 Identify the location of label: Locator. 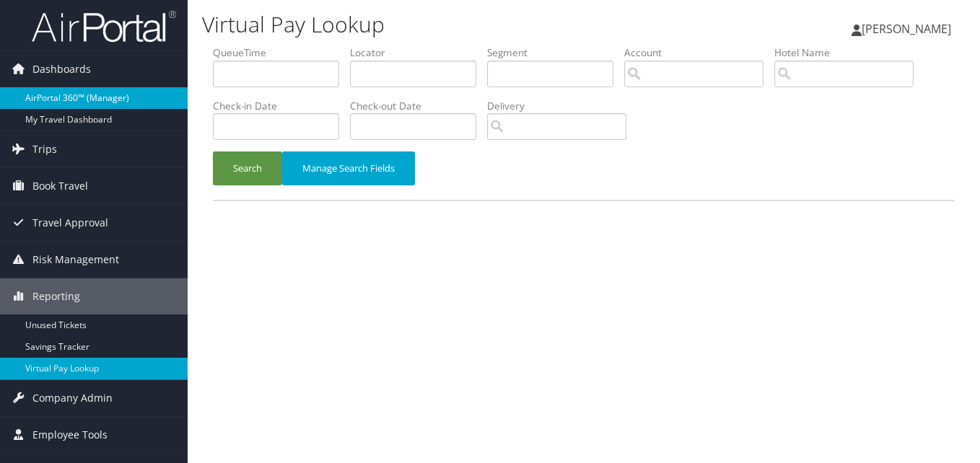
(419, 53).